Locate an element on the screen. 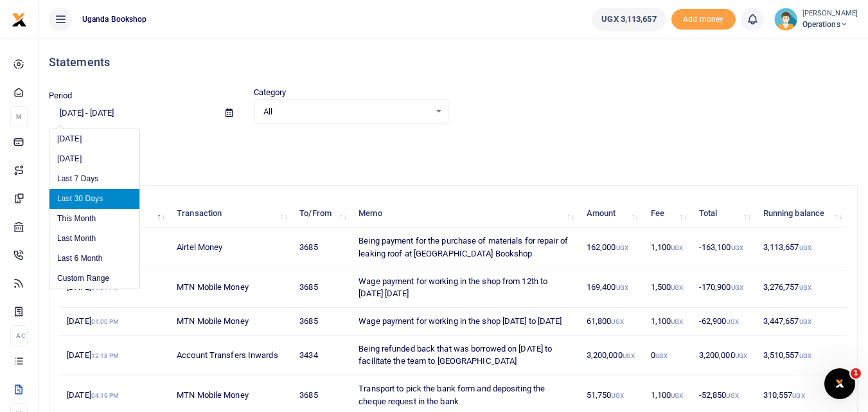 The image size is (868, 412). th: Transaction: activate to sort column ascending is located at coordinates (231, 213).